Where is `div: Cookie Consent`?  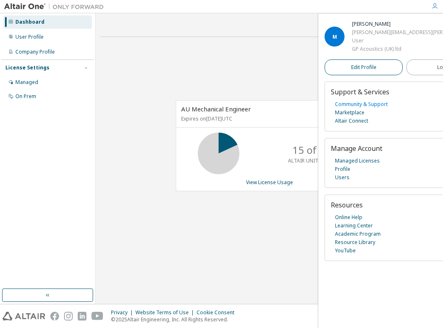
div: Cookie Consent is located at coordinates (218, 312).